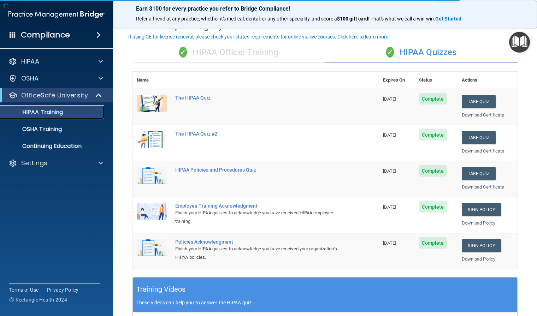 This screenshot has width=537, height=316. Describe the element at coordinates (34, 163) in the screenshot. I see `p: Settings` at that location.